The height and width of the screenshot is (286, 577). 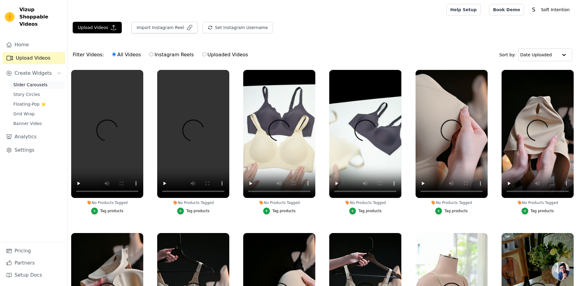 What do you see at coordinates (165, 28) in the screenshot?
I see `button: Import Instagram Reel` at bounding box center [165, 28].